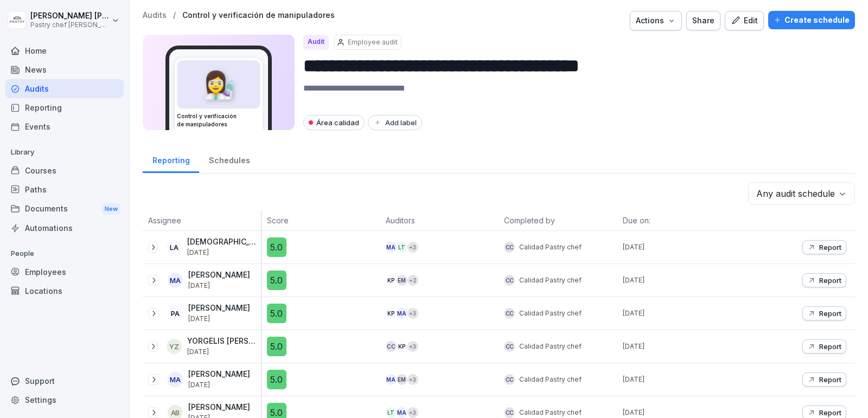  What do you see at coordinates (744, 20) in the screenshot?
I see `button: Edit` at bounding box center [744, 20].